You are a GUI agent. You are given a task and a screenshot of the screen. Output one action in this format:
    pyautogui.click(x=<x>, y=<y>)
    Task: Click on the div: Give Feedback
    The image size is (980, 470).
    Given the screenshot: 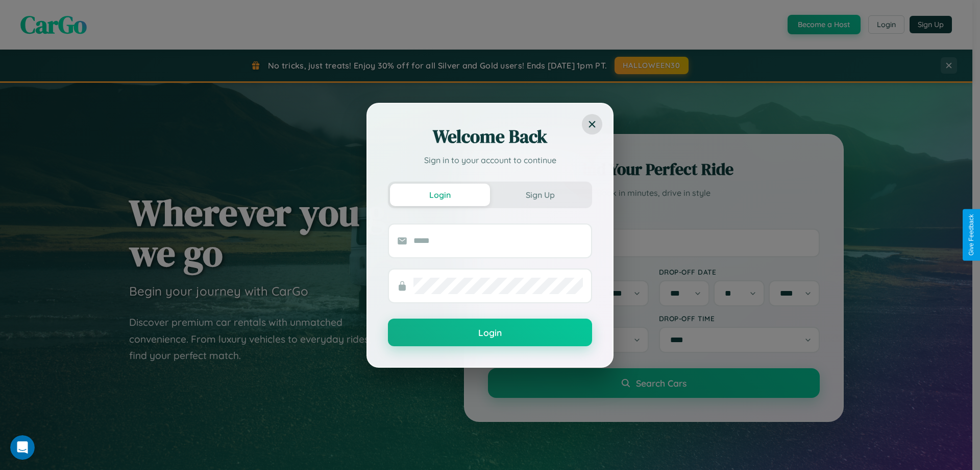 What is the action you would take?
    pyautogui.click(x=971, y=235)
    